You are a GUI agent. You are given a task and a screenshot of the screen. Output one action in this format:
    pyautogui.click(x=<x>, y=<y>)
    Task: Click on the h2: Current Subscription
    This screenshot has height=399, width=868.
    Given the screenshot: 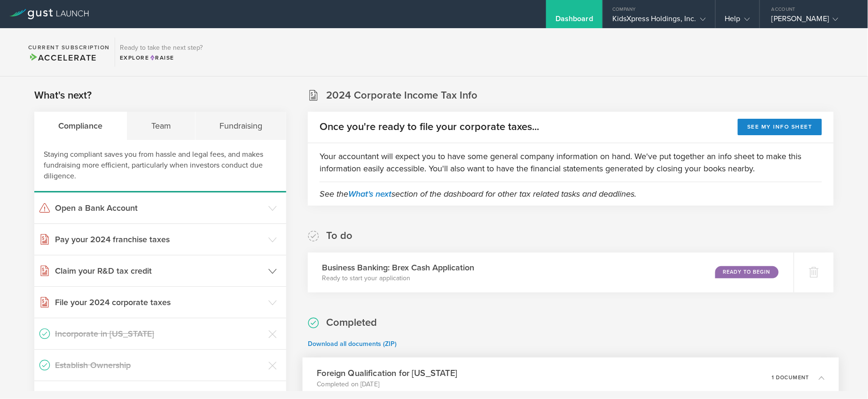 What is the action you would take?
    pyautogui.click(x=69, y=48)
    